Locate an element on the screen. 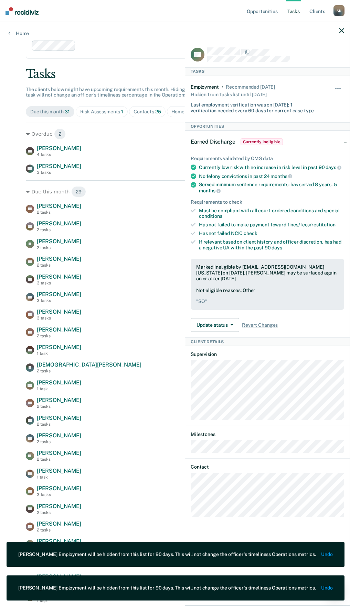 This screenshot has width=350, height=606. div: Served minimum sentence requirements: has served 8 years, 5 is located at coordinates (271, 188).